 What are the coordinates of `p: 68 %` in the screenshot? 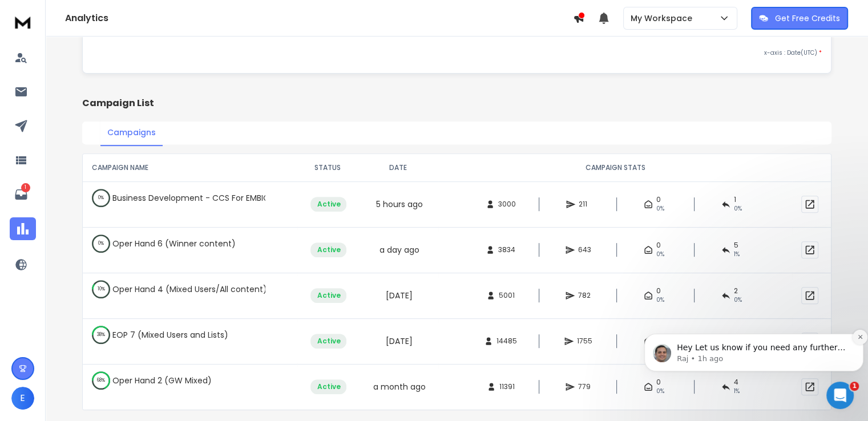 It's located at (101, 381).